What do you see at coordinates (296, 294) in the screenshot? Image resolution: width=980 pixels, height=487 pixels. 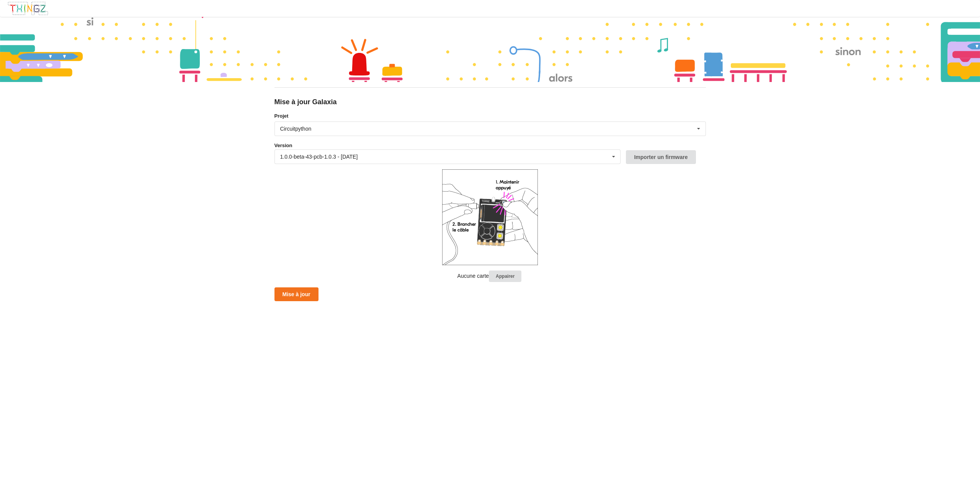 I see `button: Mise à jour` at bounding box center [296, 294].